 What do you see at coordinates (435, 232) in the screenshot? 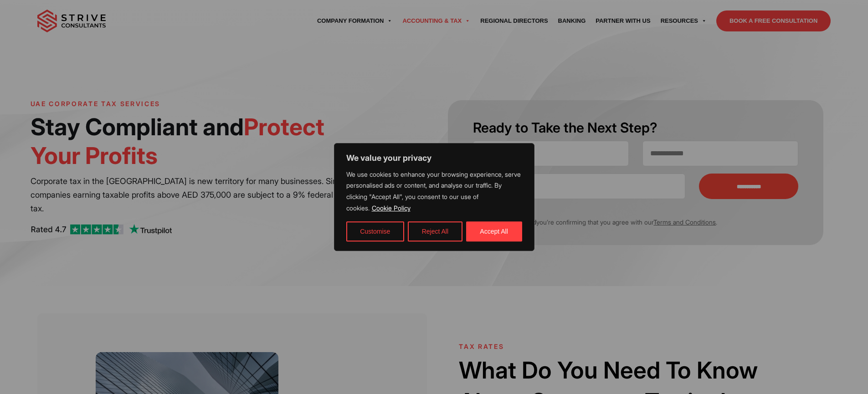
I see `button: Reject All` at bounding box center [435, 232].